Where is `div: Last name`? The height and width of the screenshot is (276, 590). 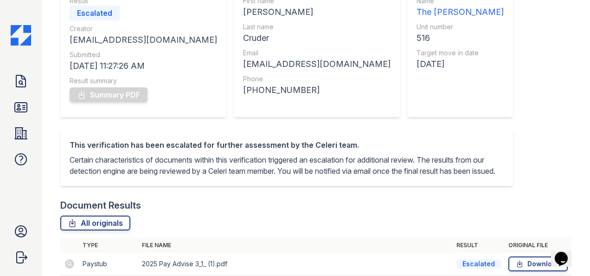 div: Last name is located at coordinates (317, 27).